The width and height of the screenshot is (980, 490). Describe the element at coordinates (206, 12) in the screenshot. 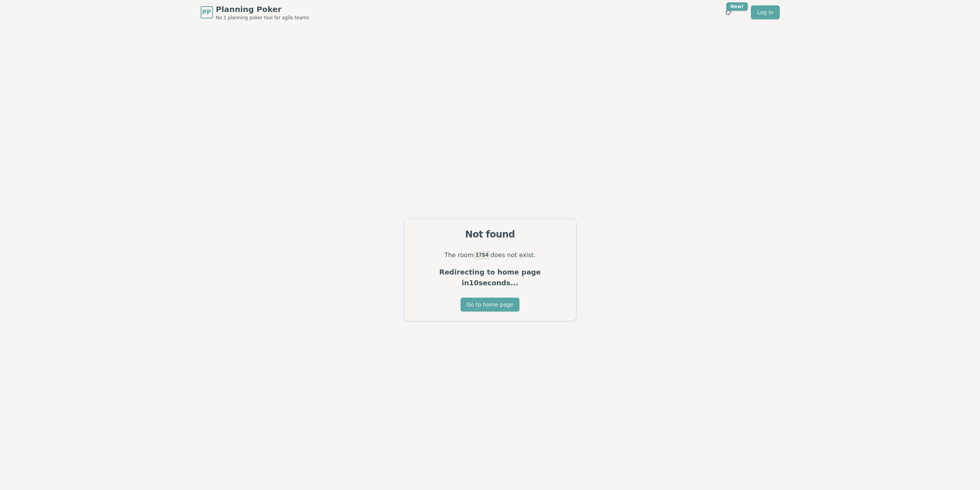

I see `span: PP` at that location.